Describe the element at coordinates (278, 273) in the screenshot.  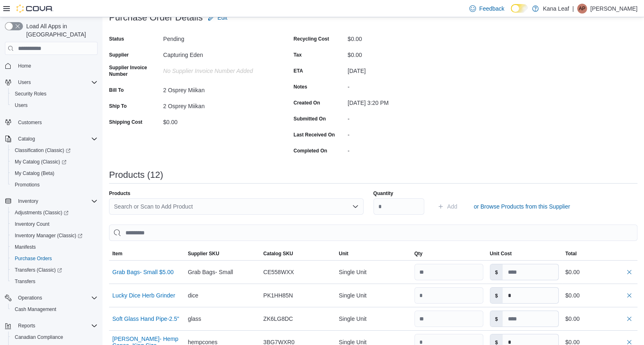
I see `span: CE558WXX` at that location.